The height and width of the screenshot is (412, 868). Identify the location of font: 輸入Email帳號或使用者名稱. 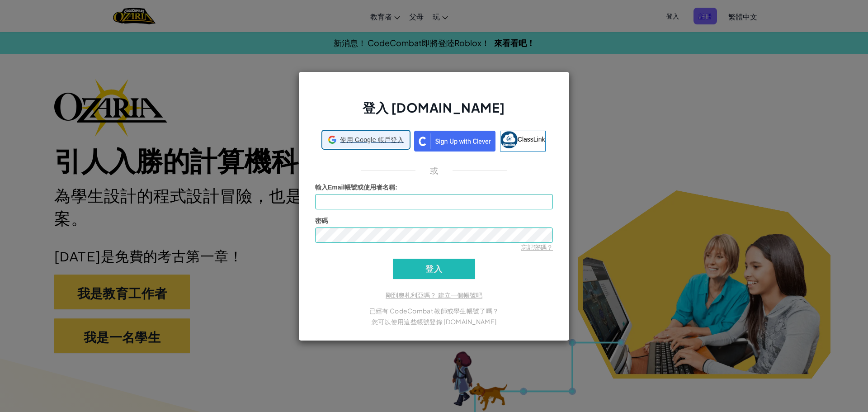
(355, 187).